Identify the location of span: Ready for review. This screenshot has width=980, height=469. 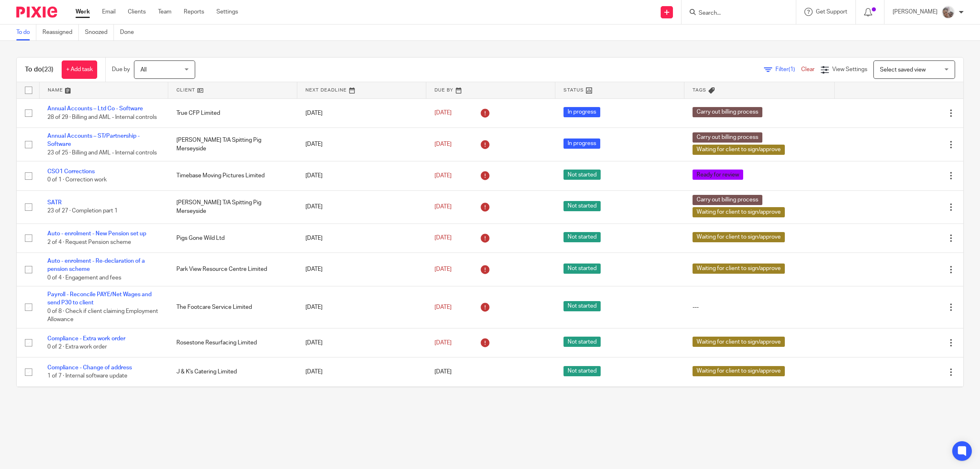
(718, 174).